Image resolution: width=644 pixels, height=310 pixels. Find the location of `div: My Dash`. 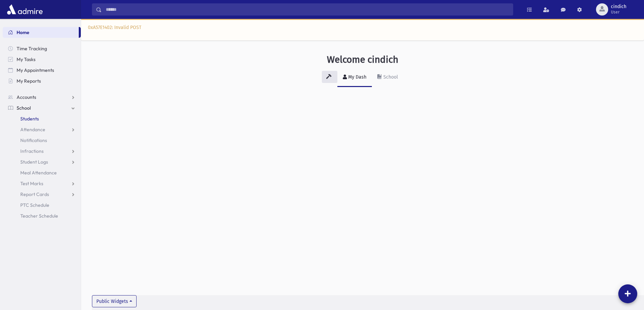

div: My Dash is located at coordinates (357, 77).